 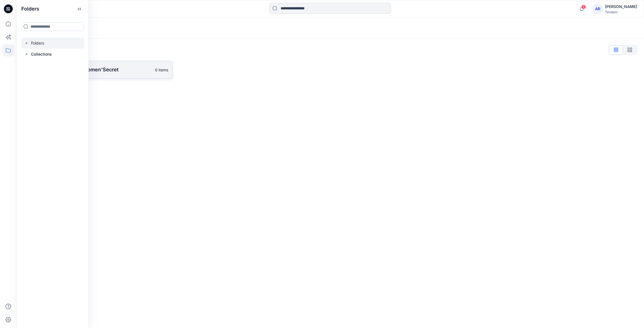 What do you see at coordinates (41, 54) in the screenshot?
I see `p: Collections` at bounding box center [41, 54].